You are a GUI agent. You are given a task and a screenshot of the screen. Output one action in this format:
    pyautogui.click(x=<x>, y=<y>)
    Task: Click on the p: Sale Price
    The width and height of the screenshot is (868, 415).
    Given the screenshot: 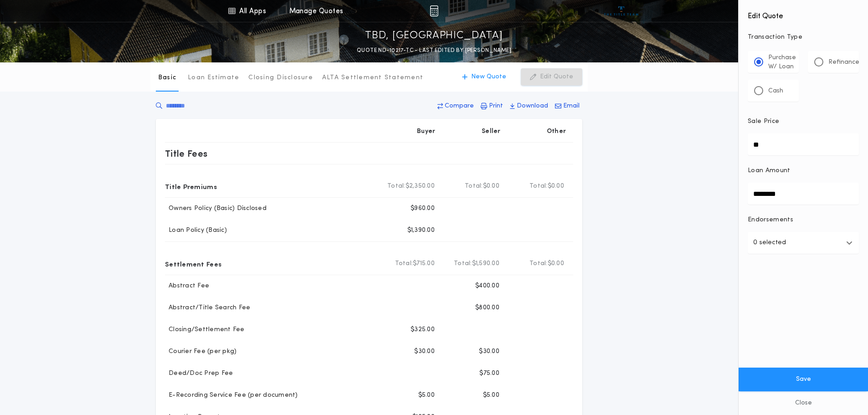 What is the action you would take?
    pyautogui.click(x=763, y=122)
    